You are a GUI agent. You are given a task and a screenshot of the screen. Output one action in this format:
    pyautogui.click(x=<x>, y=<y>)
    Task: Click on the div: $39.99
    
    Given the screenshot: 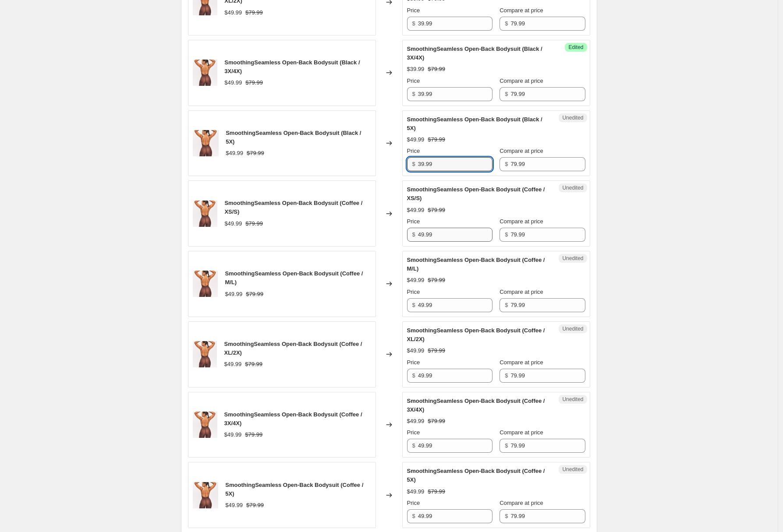 What is the action you would take?
    pyautogui.click(x=415, y=69)
    